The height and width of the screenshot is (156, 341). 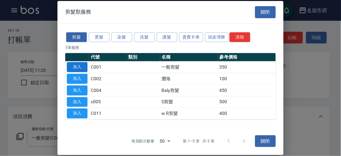 What do you see at coordinates (144, 37) in the screenshot?
I see `button: 洗髮` at bounding box center [144, 37].